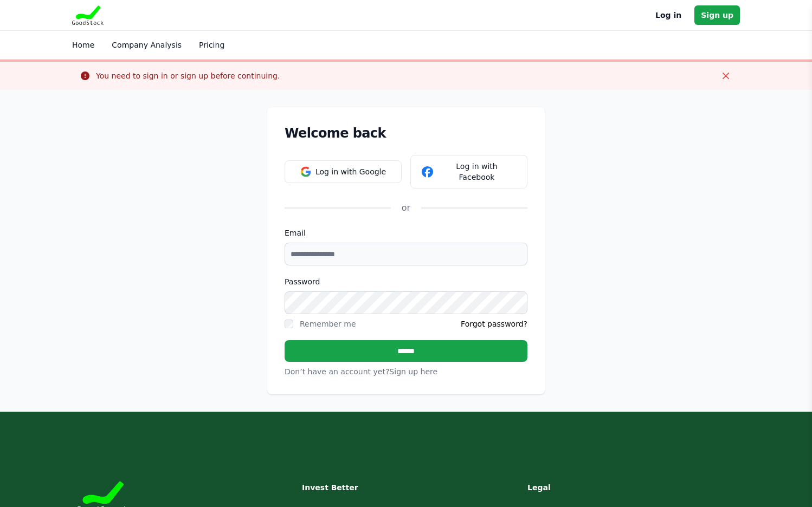 The image size is (812, 507). What do you see at coordinates (668, 15) in the screenshot?
I see `a: Log in` at bounding box center [668, 15].